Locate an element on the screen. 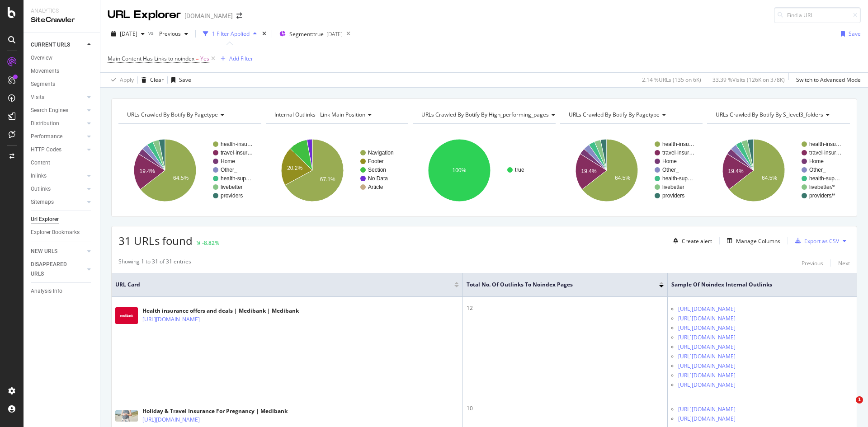 The image size is (868, 427). div: Switch to Advanced Mode is located at coordinates (828, 79).